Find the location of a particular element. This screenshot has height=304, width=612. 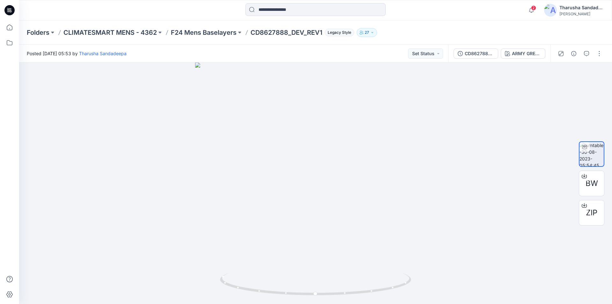

a: CLIMATESMART MENS - 4362 is located at coordinates (110, 33).